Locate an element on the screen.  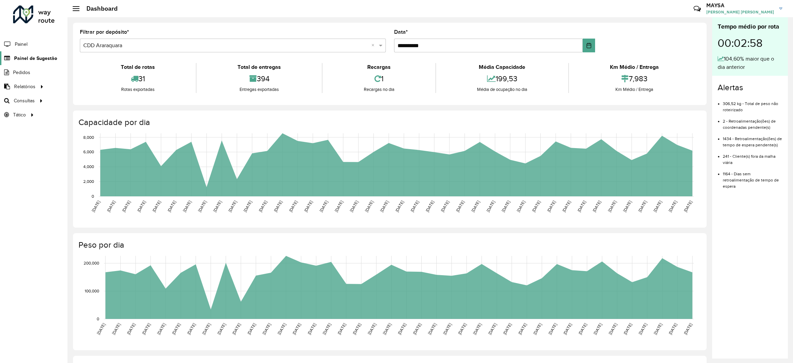
text: 6,000 is located at coordinates (88, 152).